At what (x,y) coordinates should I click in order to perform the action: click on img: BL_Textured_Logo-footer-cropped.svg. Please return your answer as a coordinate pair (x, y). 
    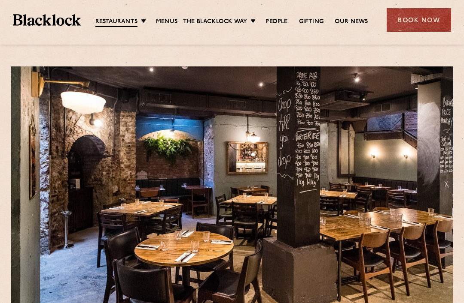
    Looking at the image, I should click on (47, 20).